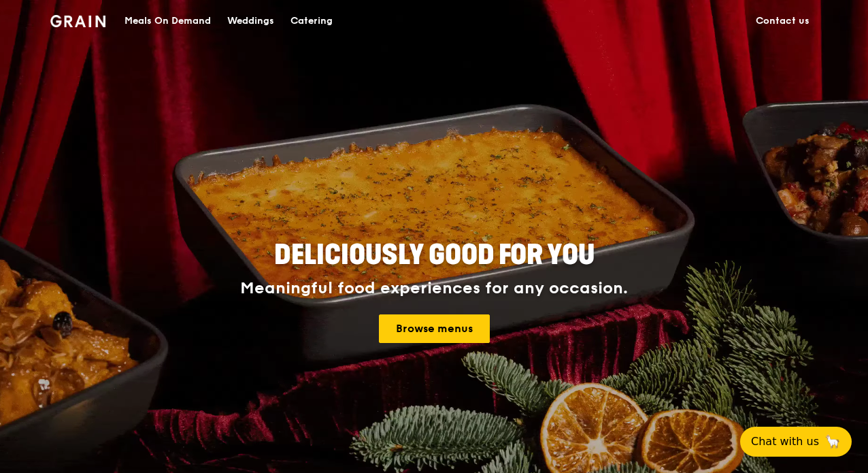 The width and height of the screenshot is (868, 473). What do you see at coordinates (434, 329) in the screenshot?
I see `a: Browse menus` at bounding box center [434, 329].